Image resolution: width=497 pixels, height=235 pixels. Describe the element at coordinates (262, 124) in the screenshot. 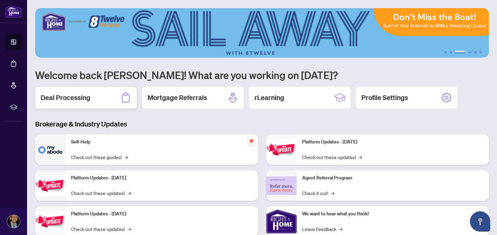

I see `h3: Brokerage & Industry Updates` at that location.